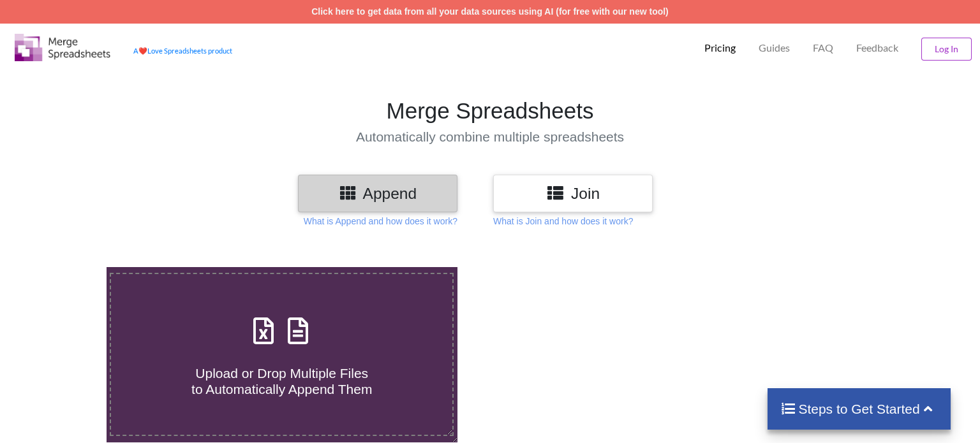 This screenshot has height=443, width=980. I want to click on button: Log In, so click(946, 49).